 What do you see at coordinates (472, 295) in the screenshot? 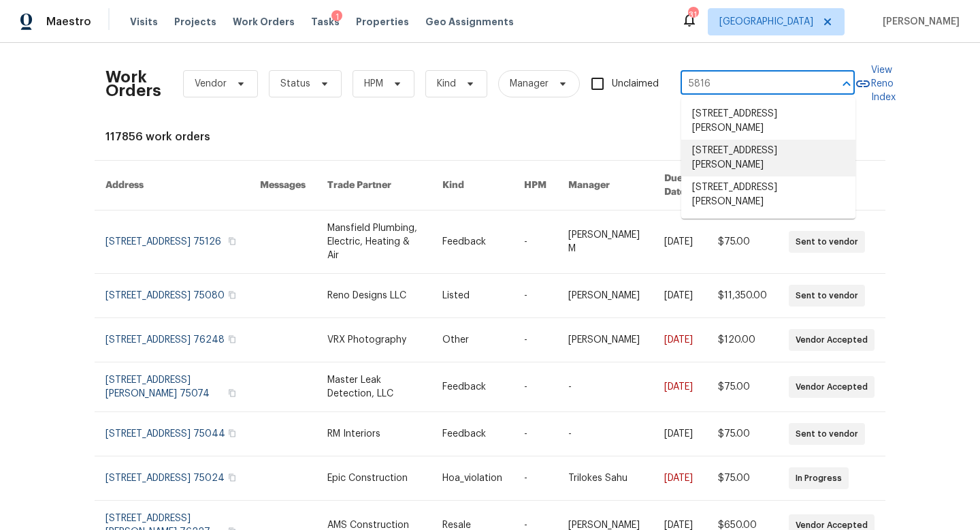
I see `td: Listed` at bounding box center [472, 295].